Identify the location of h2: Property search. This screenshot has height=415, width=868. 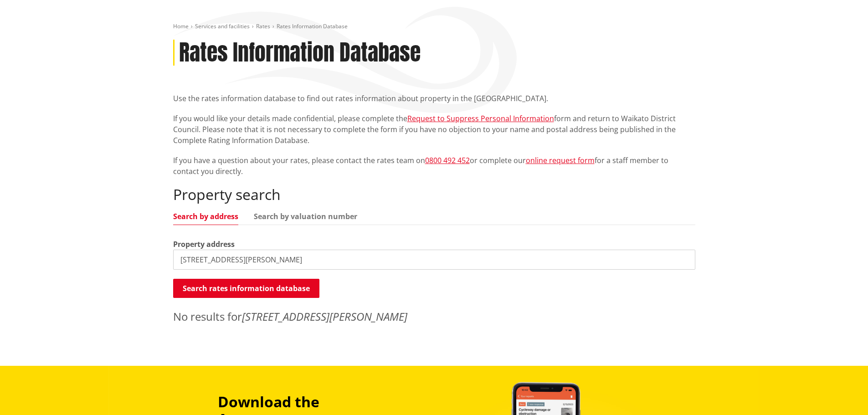
(434, 194).